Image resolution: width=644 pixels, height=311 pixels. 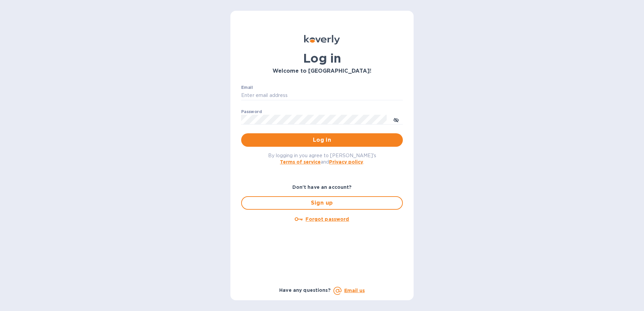 What do you see at coordinates (300, 162) in the screenshot?
I see `a: Terms of service` at bounding box center [300, 162].